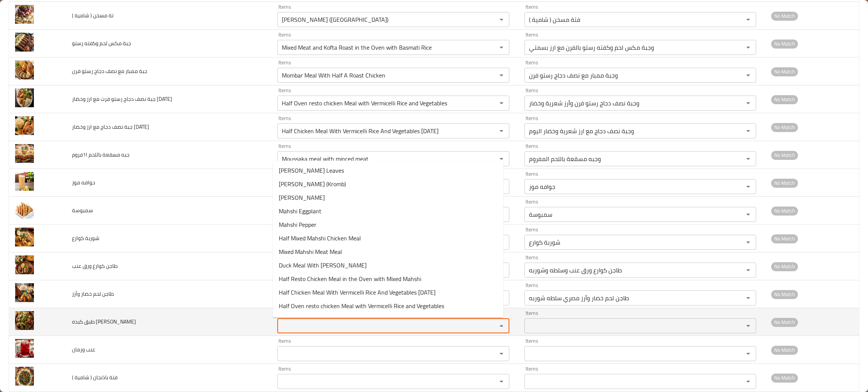 The height and width of the screenshot is (392, 868). Describe the element at coordinates (83, 211) in the screenshot. I see `span: سمبوسة` at that location.